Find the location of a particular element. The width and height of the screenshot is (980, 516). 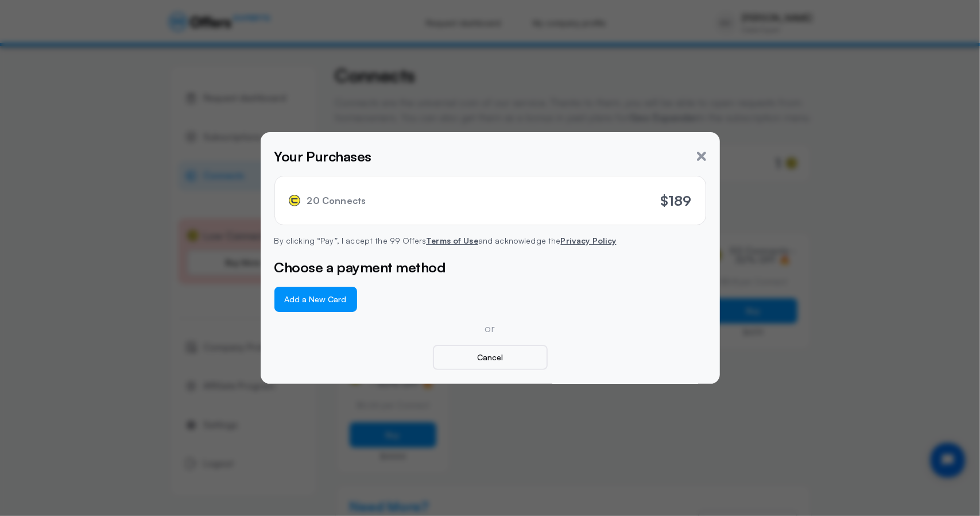

p: $189 is located at coordinates (676, 201).